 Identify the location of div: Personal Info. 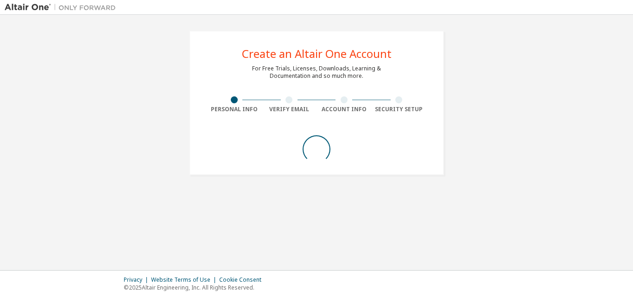
(234, 109).